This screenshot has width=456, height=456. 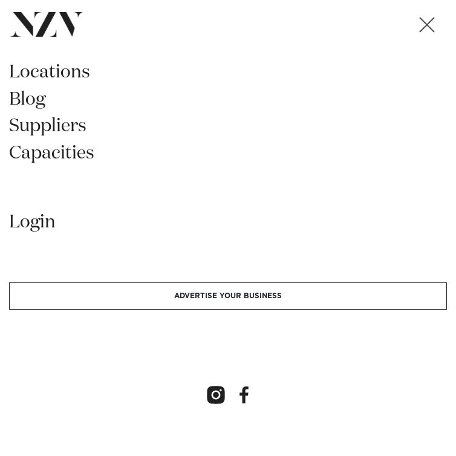 What do you see at coordinates (228, 158) in the screenshot?
I see `a: Capacities` at bounding box center [228, 158].